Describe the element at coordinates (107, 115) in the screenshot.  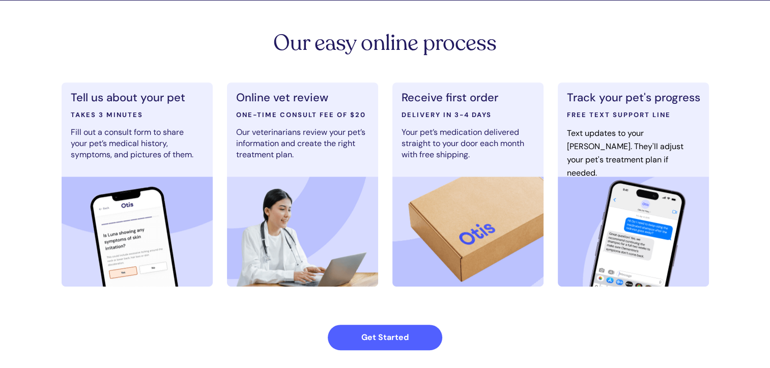
I see `span: TAKES 3 MINUTES` at that location.